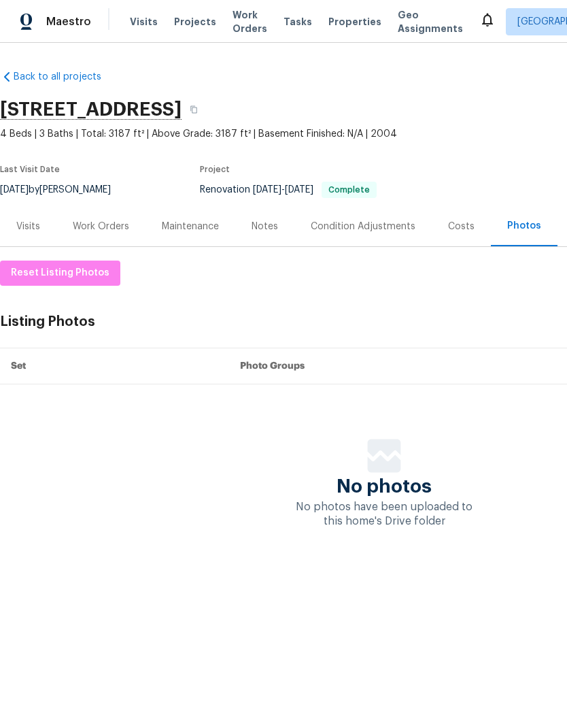 Image resolution: width=567 pixels, height=728 pixels. I want to click on span: Geo Assignments, so click(430, 22).